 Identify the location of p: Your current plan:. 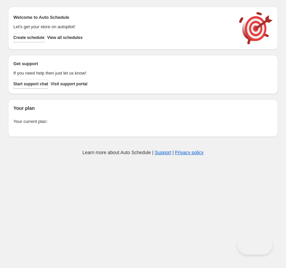
(143, 121).